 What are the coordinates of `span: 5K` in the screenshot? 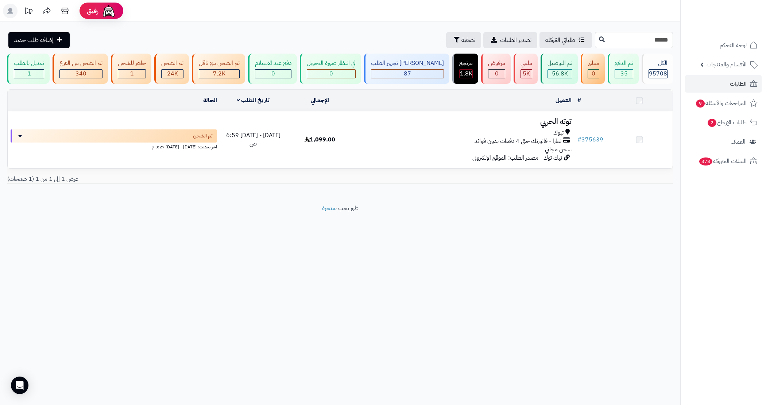 It's located at (526, 74).